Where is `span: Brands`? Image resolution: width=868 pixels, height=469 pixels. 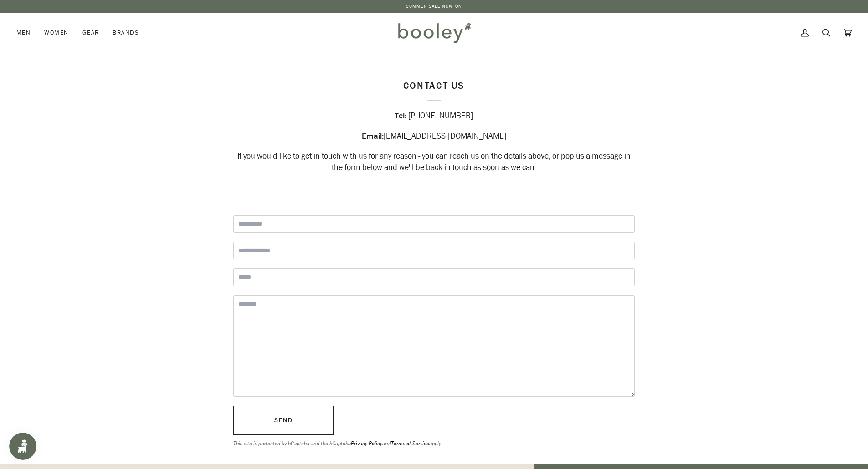
span: Brands is located at coordinates (126, 32).